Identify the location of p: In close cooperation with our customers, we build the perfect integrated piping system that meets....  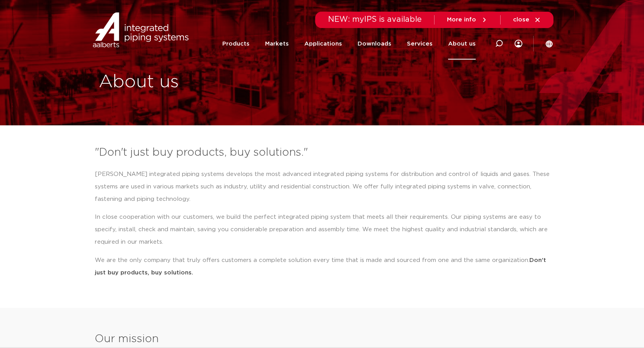
(322, 229).